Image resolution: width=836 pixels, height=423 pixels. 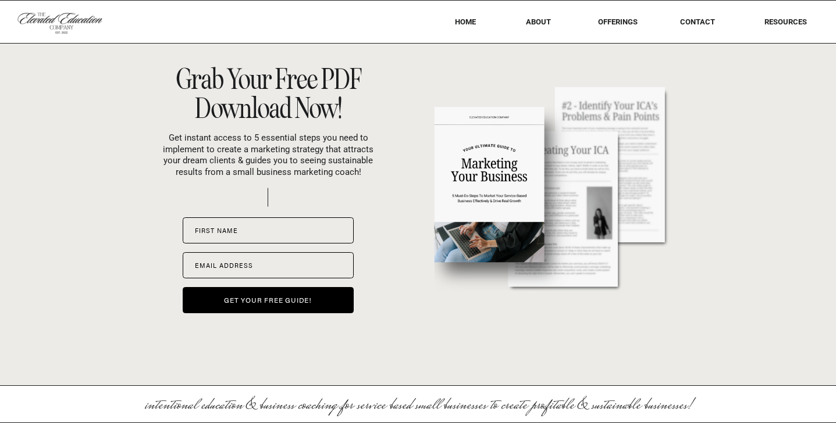 What do you see at coordinates (785, 22) in the screenshot?
I see `nav: RESOURCES` at bounding box center [785, 22].